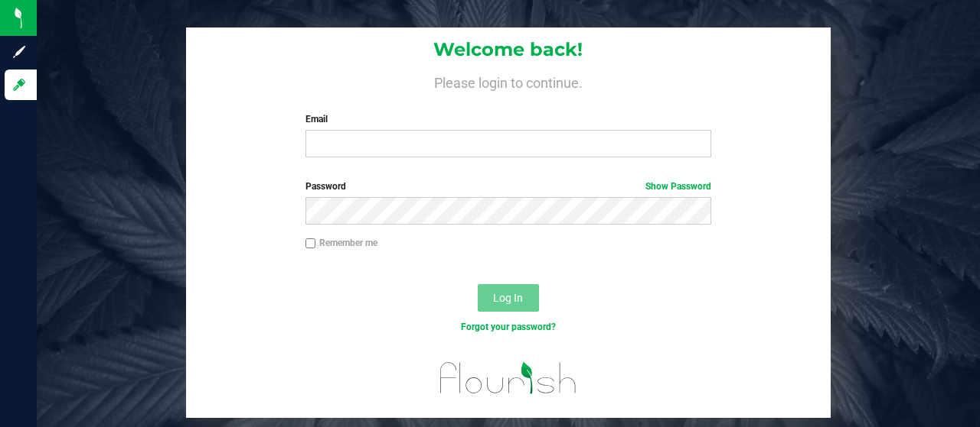 The height and width of the screenshot is (427, 980). I want to click on label: Email, so click(508, 120).